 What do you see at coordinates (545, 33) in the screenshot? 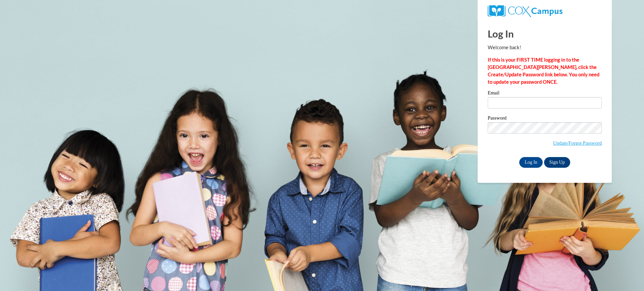
I see `h1: Log In` at bounding box center [545, 33].